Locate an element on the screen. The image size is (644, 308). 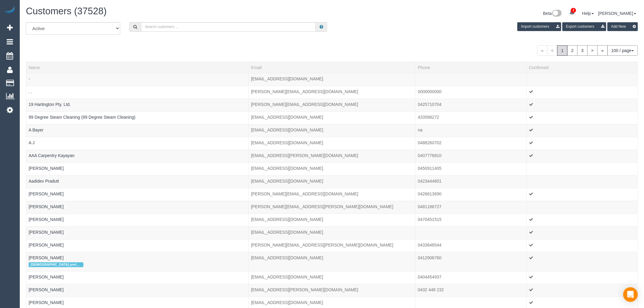
button: Export customers is located at coordinates (585, 26).